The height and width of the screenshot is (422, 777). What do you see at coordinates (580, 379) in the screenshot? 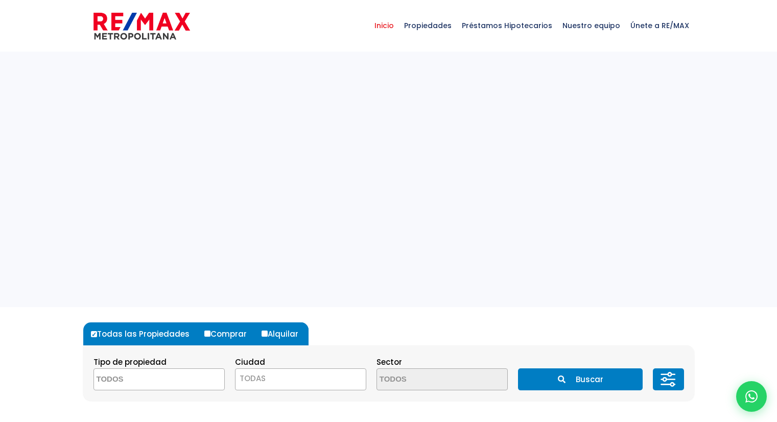
I see `button: Buscar` at bounding box center [580, 379].